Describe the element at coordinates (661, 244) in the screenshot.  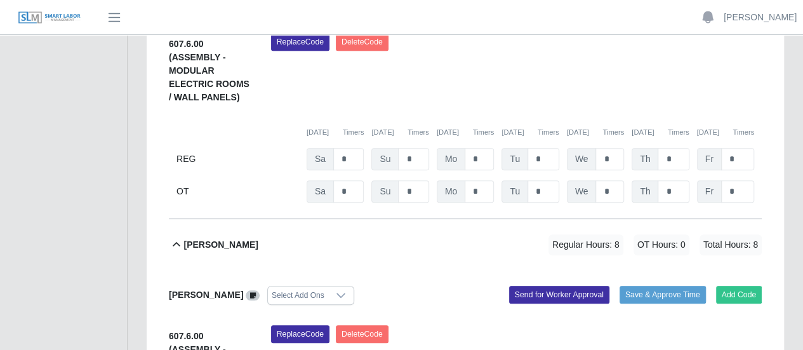
I see `span: OT Hours: 0` at that location.